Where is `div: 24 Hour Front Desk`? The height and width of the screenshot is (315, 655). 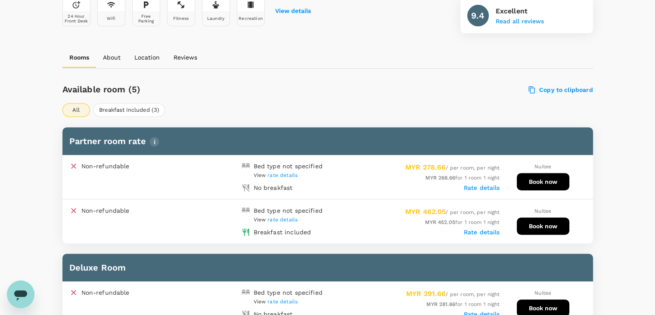
div: 24 Hour Front Desk is located at coordinates (76, 19).